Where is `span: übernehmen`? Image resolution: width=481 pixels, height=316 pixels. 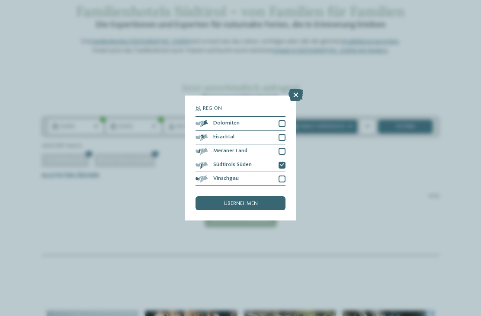 span: übernehmen is located at coordinates (240, 204).